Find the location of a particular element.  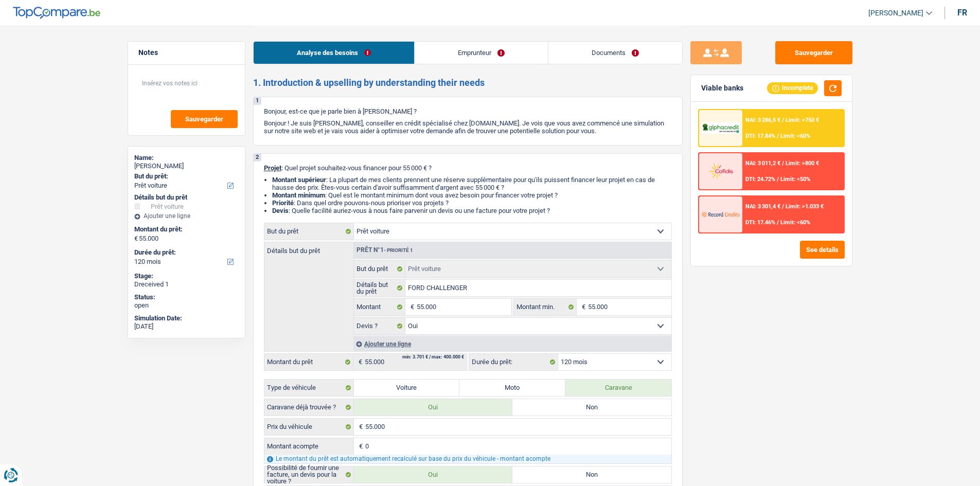

div: Name: is located at coordinates (186, 158).